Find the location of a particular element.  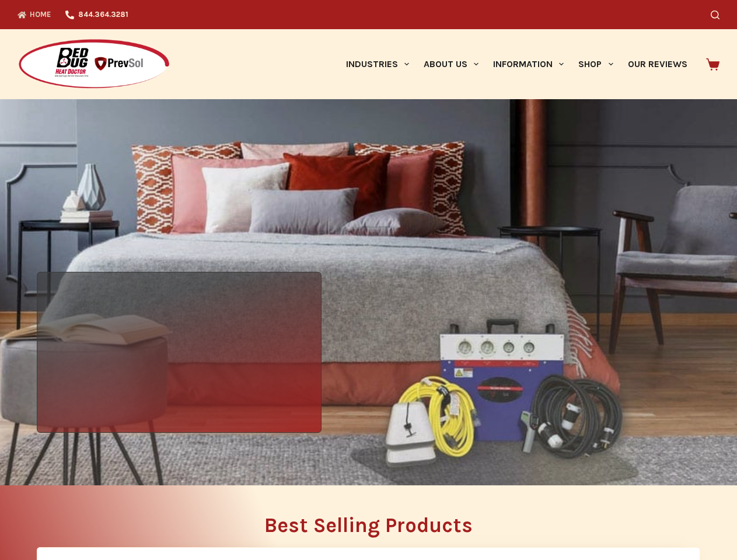

a: About Us is located at coordinates (451, 64).